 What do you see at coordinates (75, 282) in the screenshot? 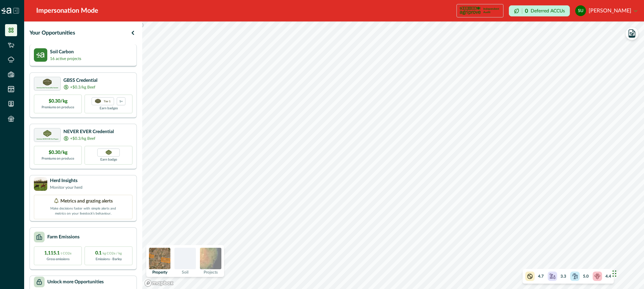
I see `p: Unlock more Opportunities` at bounding box center [75, 282].